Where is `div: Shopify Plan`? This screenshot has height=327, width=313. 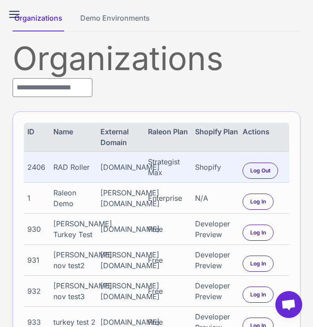
div: Shopify Plan is located at coordinates (217, 137).